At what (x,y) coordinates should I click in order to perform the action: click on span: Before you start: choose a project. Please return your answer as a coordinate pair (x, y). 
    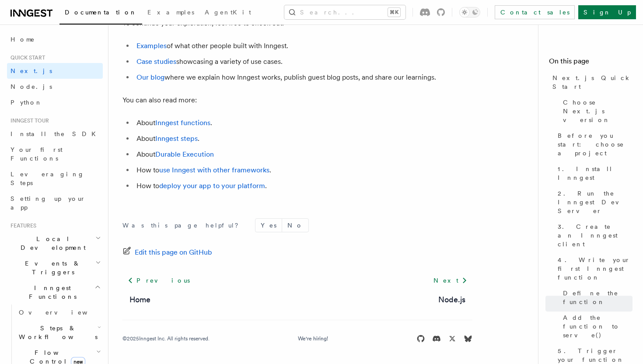
    Looking at the image, I should click on (595, 144).